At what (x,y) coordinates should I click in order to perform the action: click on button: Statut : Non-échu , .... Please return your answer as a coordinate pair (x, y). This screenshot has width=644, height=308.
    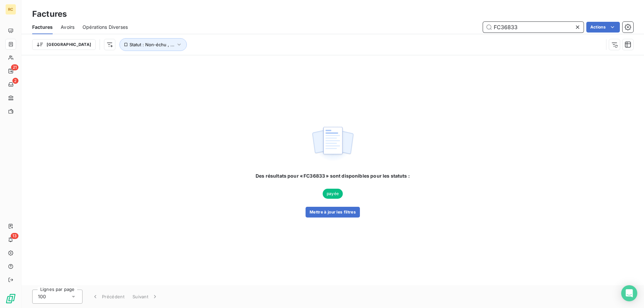
    Looking at the image, I should click on (153, 45).